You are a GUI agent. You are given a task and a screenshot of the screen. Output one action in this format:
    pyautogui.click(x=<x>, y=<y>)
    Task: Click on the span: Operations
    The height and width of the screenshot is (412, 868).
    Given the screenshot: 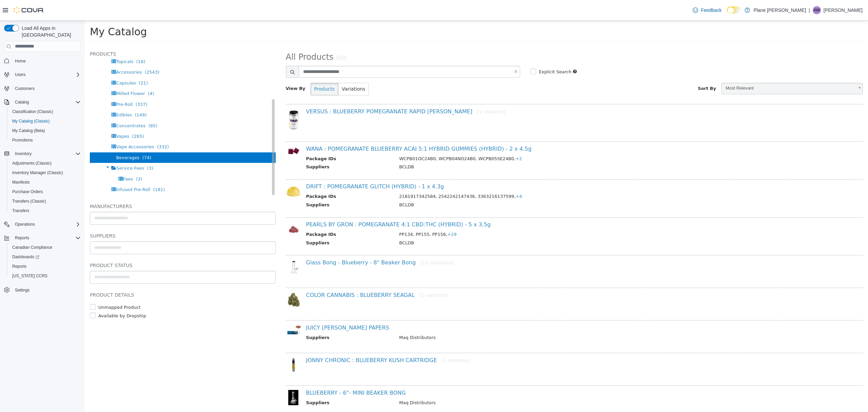 What is the action you would take?
    pyautogui.click(x=25, y=224)
    